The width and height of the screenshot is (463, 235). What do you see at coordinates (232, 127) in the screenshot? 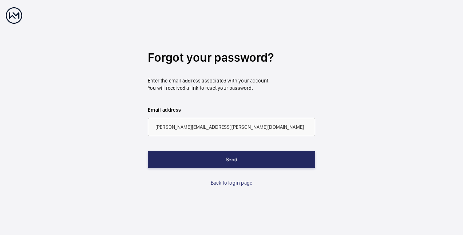
I see `input: abc@xyz` at bounding box center [232, 127].